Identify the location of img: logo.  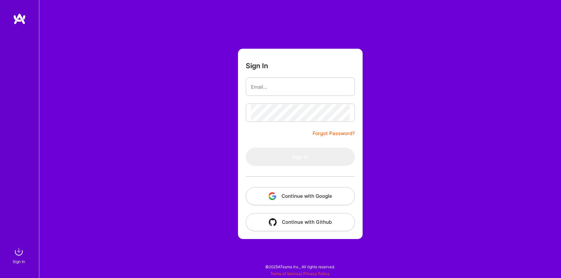
(19, 19).